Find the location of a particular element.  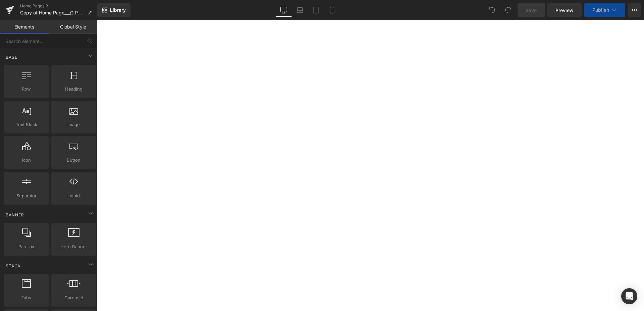

span: Carousel is located at coordinates (73, 297).